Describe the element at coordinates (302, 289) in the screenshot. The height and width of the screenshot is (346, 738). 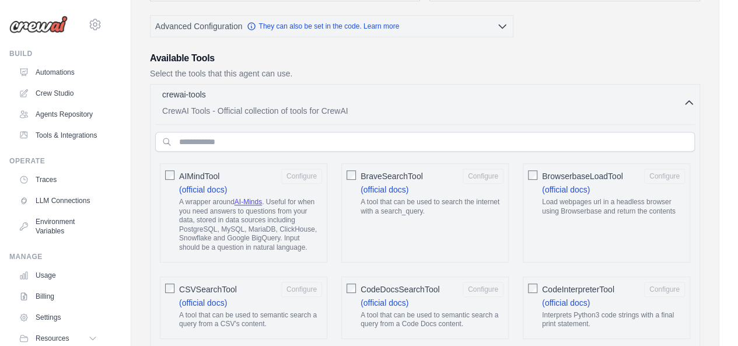
I see `button: CSVSearchTool (official docs) A tool that can be used to semantic search a query from a CSV's con...` at that location.